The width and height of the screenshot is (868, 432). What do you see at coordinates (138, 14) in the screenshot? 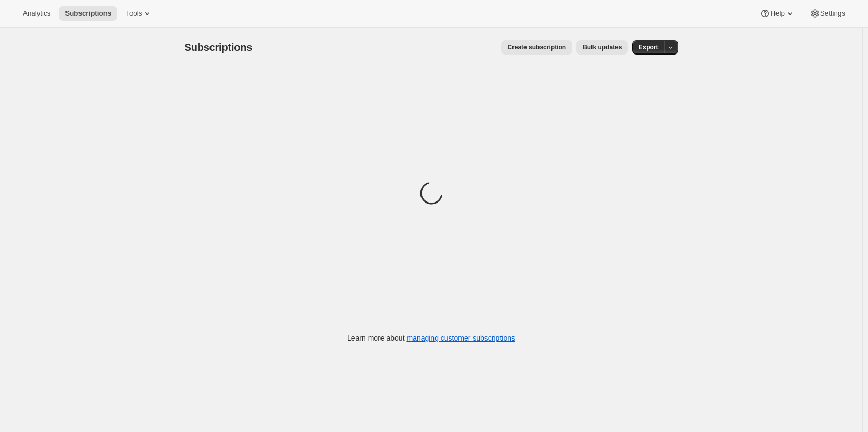
I see `button: Tools` at bounding box center [138, 14].